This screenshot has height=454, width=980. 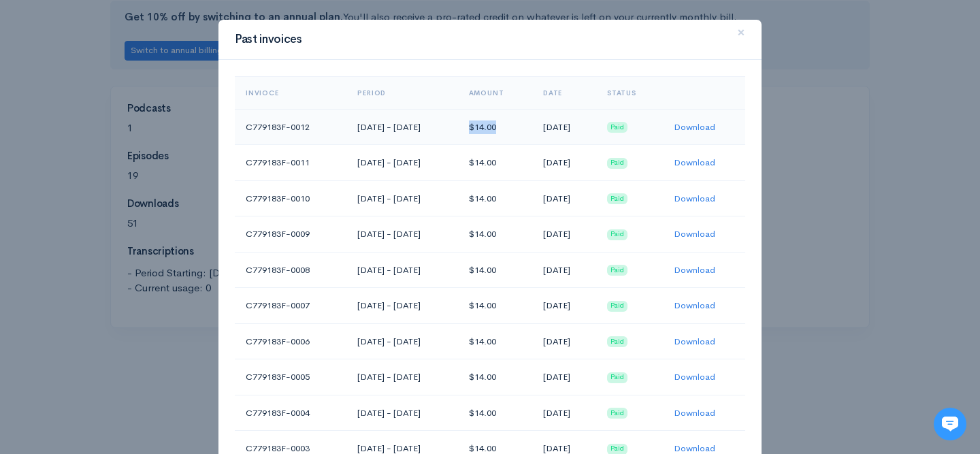 I want to click on span: New conversation, so click(x=125, y=194).